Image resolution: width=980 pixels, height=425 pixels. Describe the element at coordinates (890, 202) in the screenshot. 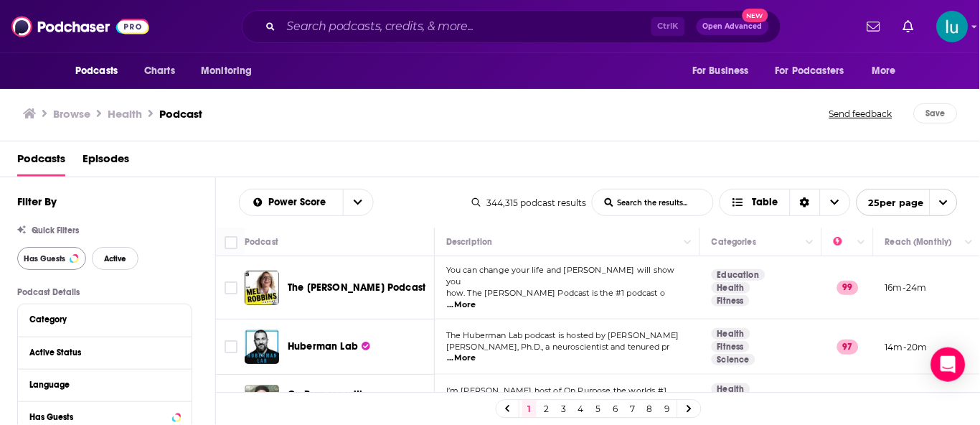

I see `span: 25 per page` at that location.